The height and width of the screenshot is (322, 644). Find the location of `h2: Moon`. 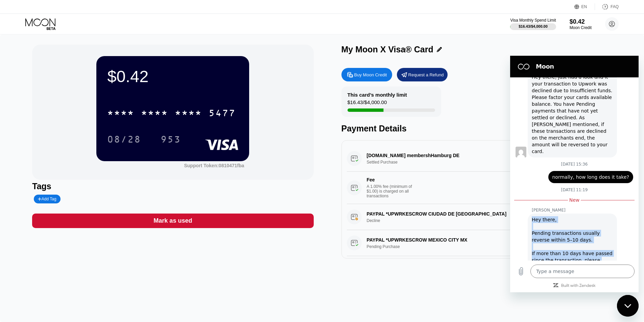

h2: Moon is located at coordinates (74, 11).